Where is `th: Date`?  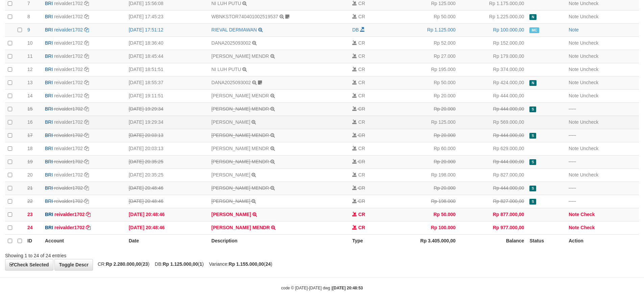 th: Date is located at coordinates (168, 241).